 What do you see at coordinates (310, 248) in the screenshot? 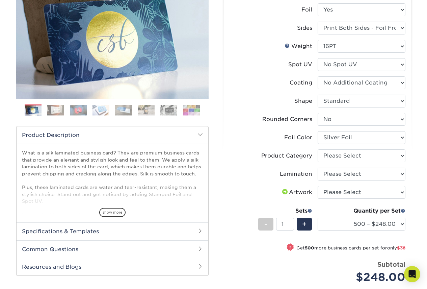
I see `strong: 500` at bounding box center [310, 248].